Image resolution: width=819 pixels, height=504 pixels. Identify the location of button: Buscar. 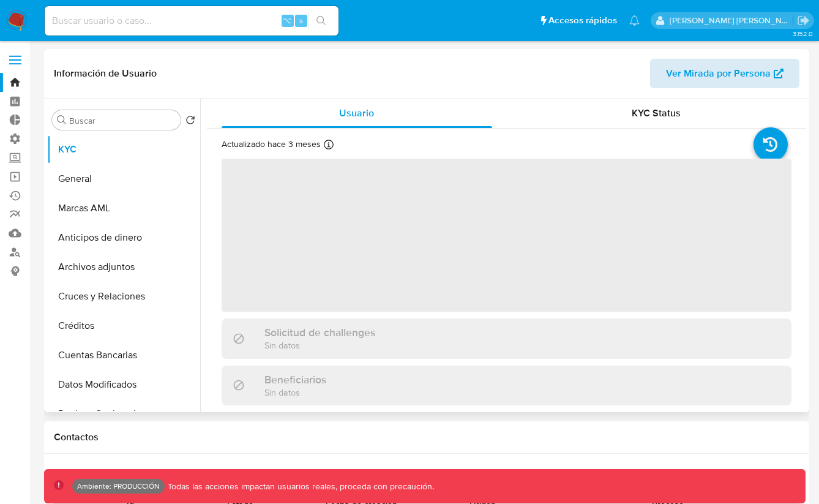
(62, 120).